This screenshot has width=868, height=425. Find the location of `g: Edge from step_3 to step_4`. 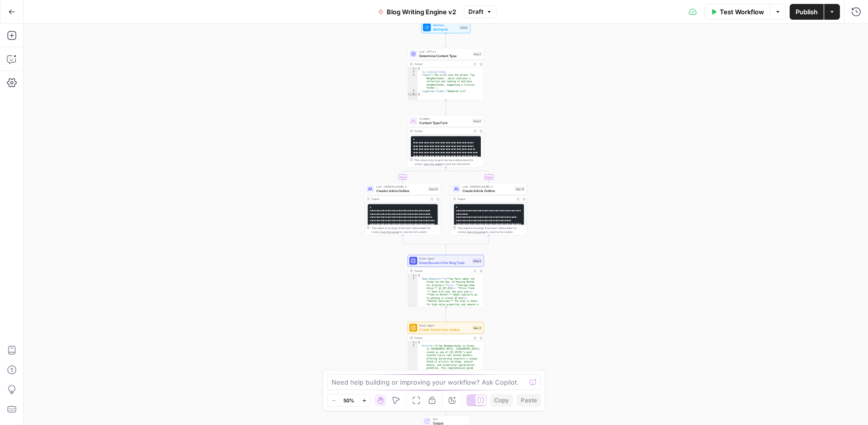

g: Edge from step_3 to step_4 is located at coordinates (446, 314).